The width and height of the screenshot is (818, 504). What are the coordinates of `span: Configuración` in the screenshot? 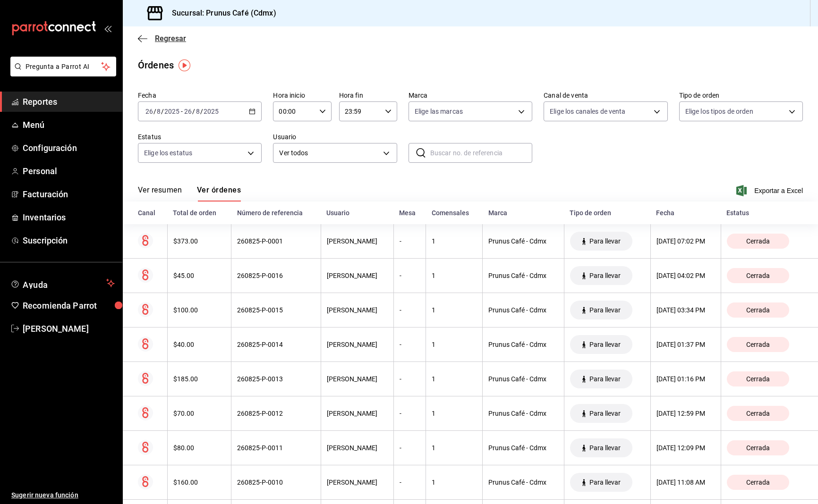 It's located at (69, 148).